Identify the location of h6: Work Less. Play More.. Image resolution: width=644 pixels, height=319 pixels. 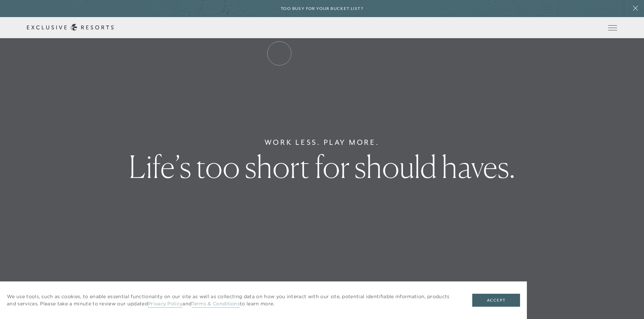
(322, 142).